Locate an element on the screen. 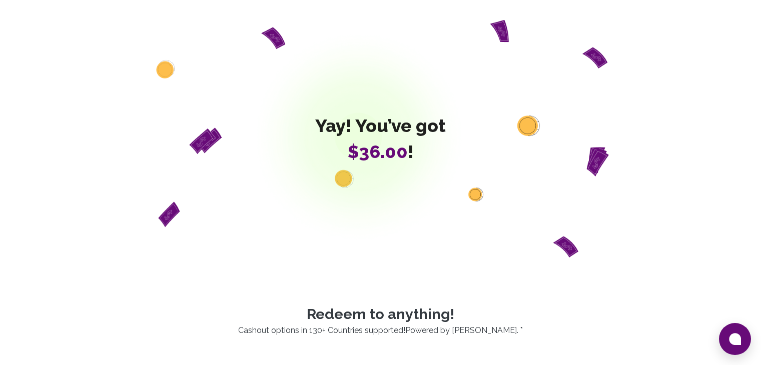 The image size is (761, 365). span: Yay! You’ve got is located at coordinates (380, 126).